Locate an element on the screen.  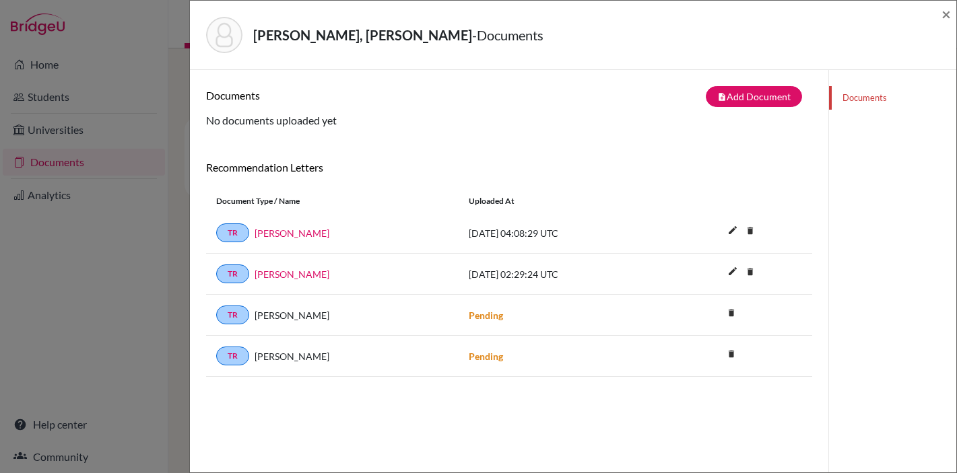
a: Documents is located at coordinates (892, 98).